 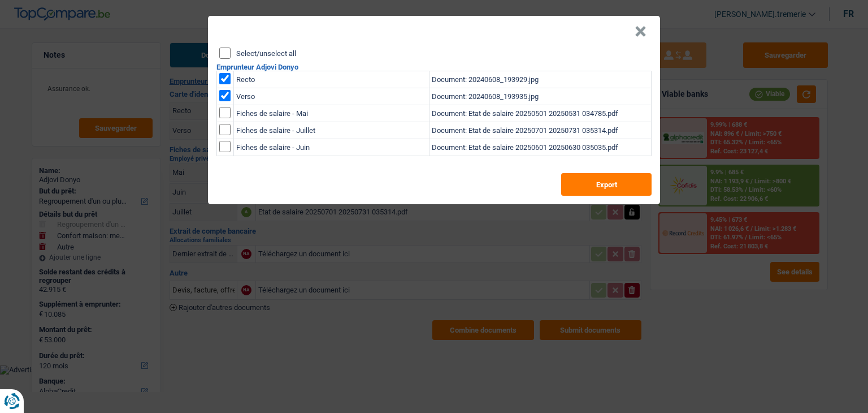 What do you see at coordinates (332, 148) in the screenshot?
I see `td: Fiches de salaire - Juin` at bounding box center [332, 148].